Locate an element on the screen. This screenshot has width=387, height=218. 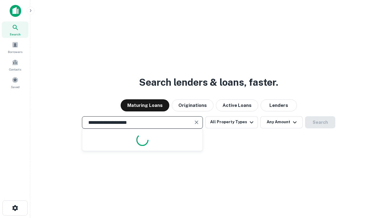
button: Originations is located at coordinates (193, 105).